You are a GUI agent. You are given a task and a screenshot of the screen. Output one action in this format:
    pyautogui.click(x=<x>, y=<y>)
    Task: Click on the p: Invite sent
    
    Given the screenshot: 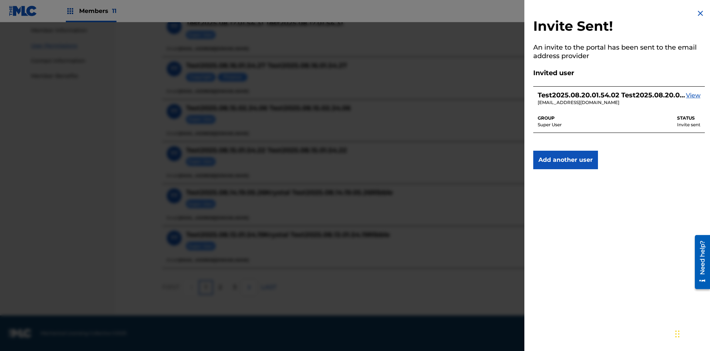 What is the action you would take?
    pyautogui.click(x=689, y=125)
    